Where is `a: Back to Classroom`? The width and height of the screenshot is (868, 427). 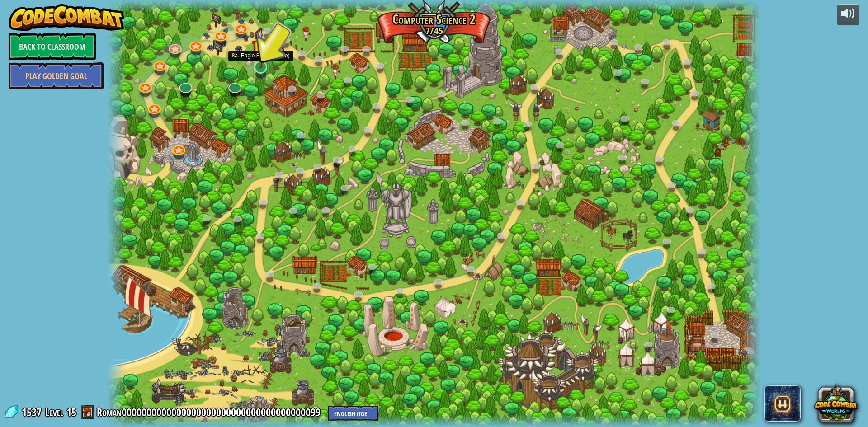 a: Back to Classroom is located at coordinates (52, 47).